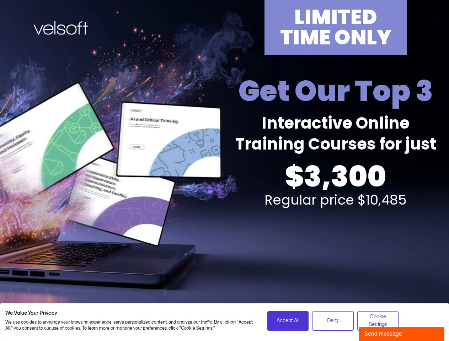 This screenshot has width=449, height=341. I want to click on button: Deny all cookies, so click(333, 321).